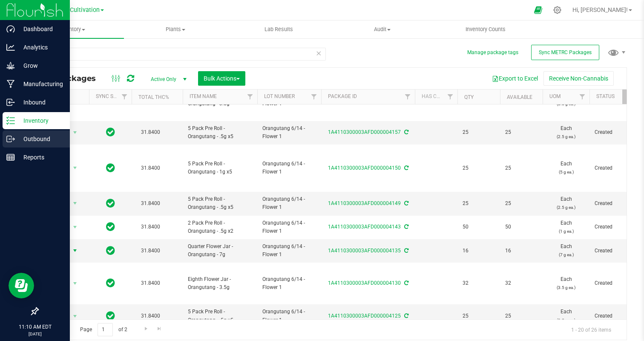 The width and height of the screenshot is (644, 341). What do you see at coordinates (364, 316) in the screenshot?
I see `a: 1A4110300003AFD000004125` at bounding box center [364, 316].